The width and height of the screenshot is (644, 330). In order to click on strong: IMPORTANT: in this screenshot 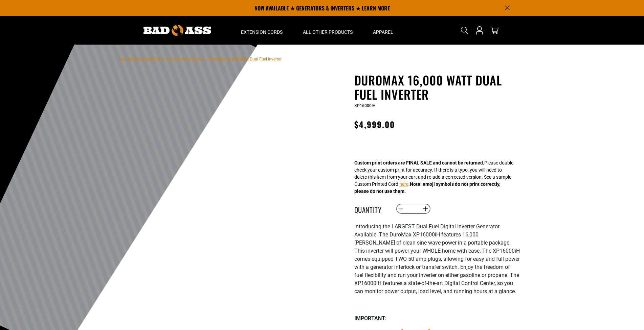, I will do `click(370, 318)`.